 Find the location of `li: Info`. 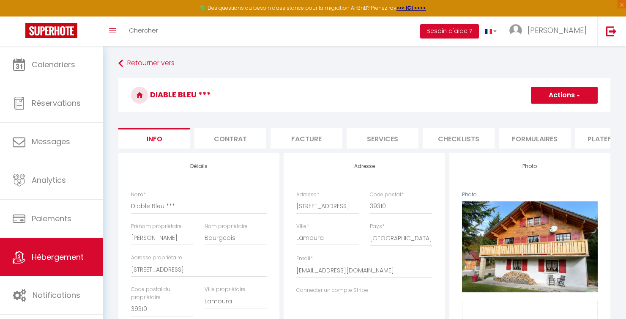

li: Info is located at coordinates (154, 138).